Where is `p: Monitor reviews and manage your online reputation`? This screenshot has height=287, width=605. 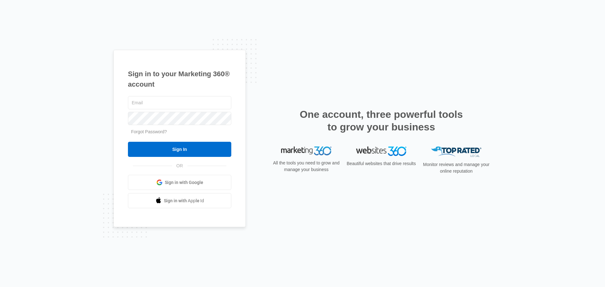
p: Monitor reviews and manage your online reputation is located at coordinates (456, 168).